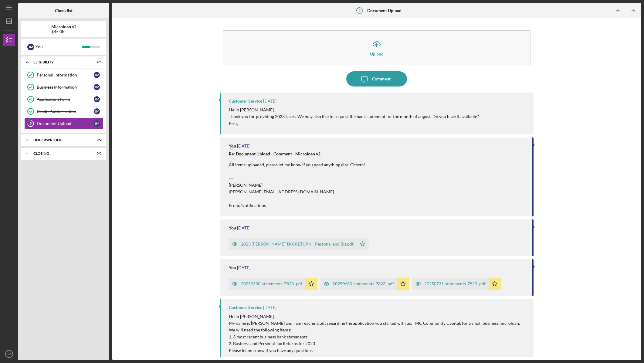 The image size is (644, 363). Describe the element at coordinates (60, 140) in the screenshot. I see `div: Underwriting` at that location.